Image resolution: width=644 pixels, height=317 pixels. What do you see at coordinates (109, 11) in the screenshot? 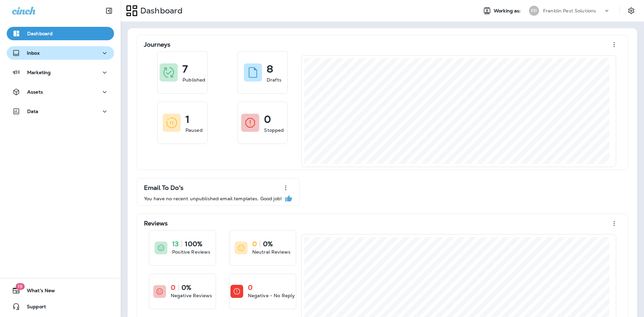
I see `button: Collapse Sidebar` at bounding box center [109, 11].